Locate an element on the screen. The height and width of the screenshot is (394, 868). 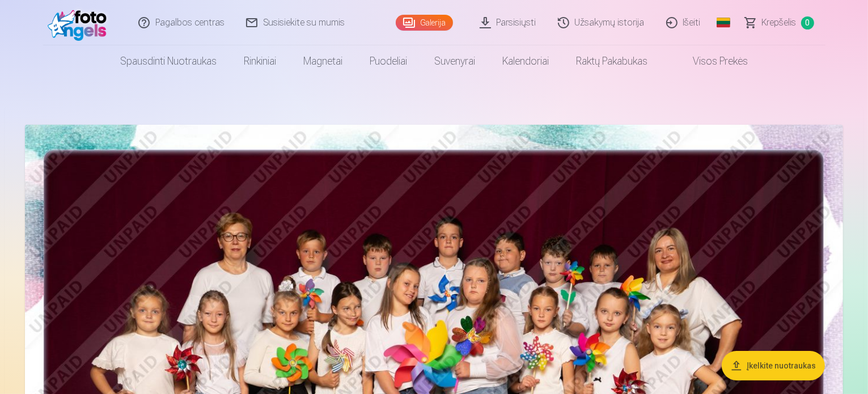
span: Krepšelis is located at coordinates (779, 23).